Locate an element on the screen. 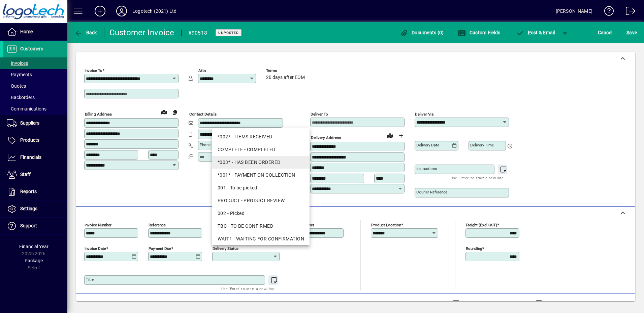  mat-label: Rounding is located at coordinates (474, 248).